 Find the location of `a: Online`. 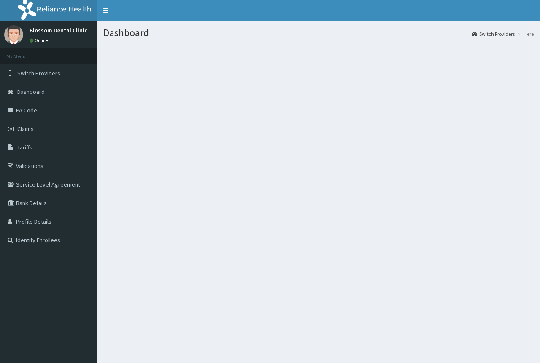

a: Online is located at coordinates (40, 40).